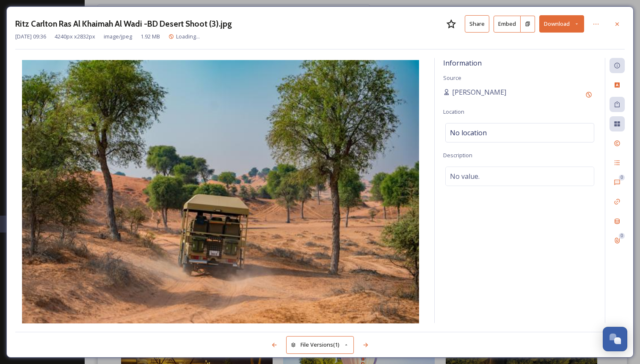 The width and height of the screenshot is (640, 364). Describe the element at coordinates (507, 24) in the screenshot. I see `button: Embed` at that location.